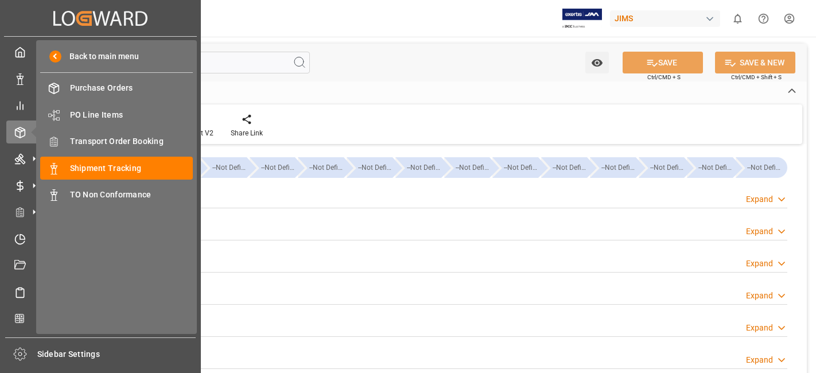 This screenshot has width=816, height=373. What do you see at coordinates (131, 168) in the screenshot?
I see `span: Shipment Tracking` at bounding box center [131, 168].